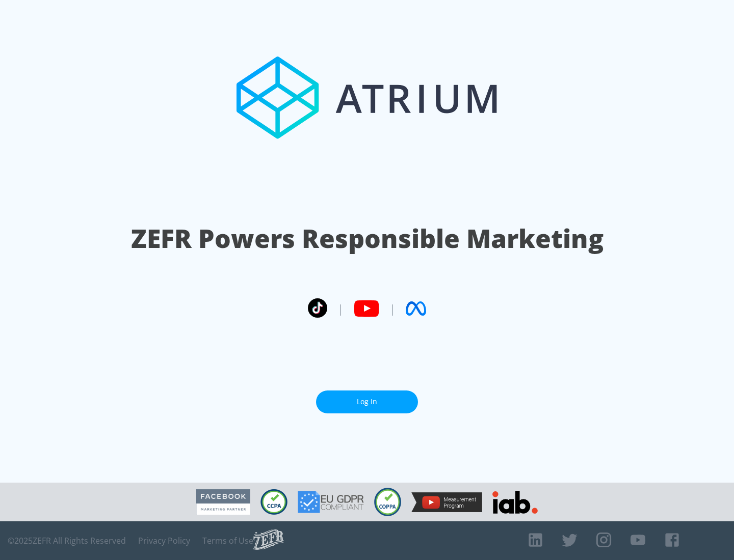  Describe the element at coordinates (228, 541) in the screenshot. I see `a: Terms of Use` at that location.